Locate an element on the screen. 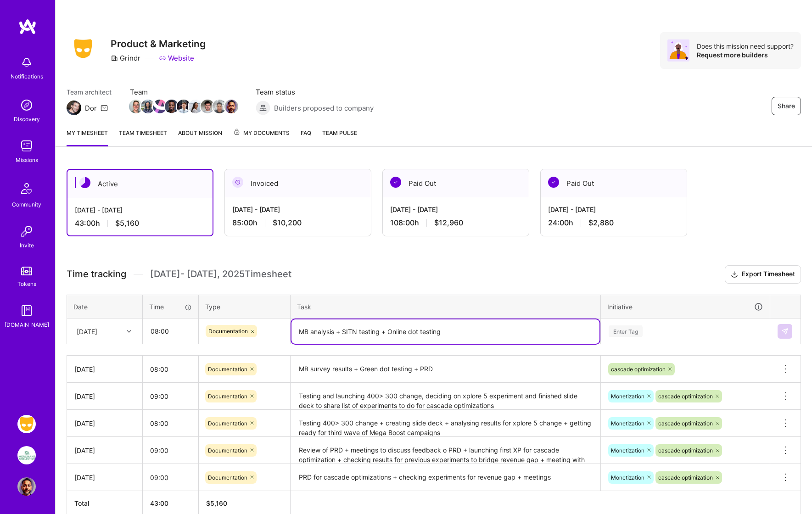  span: Time tracking is located at coordinates (96, 274).